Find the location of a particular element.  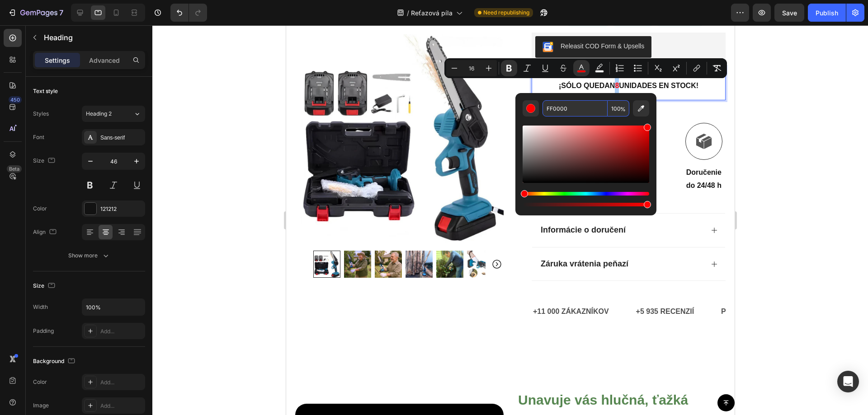

div: Width is located at coordinates (40, 307).